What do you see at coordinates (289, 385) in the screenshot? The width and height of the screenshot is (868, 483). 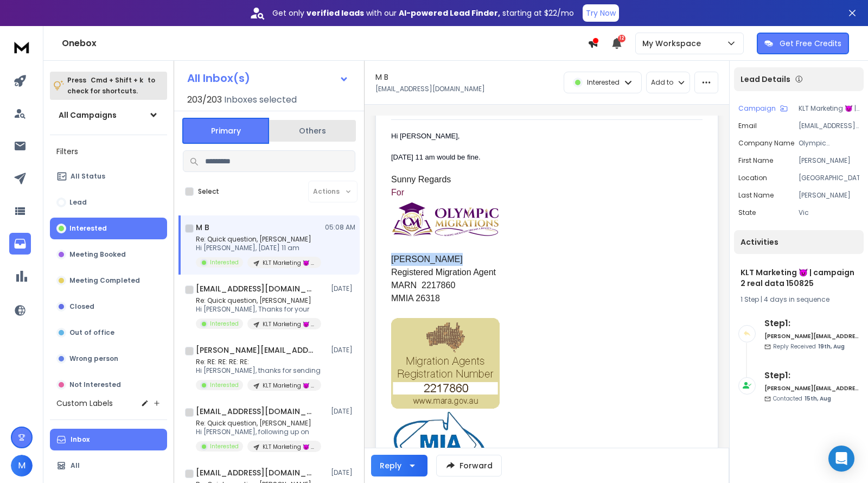 I see `p: KLT Marketing 😈 | campaign 130825` at bounding box center [289, 385].